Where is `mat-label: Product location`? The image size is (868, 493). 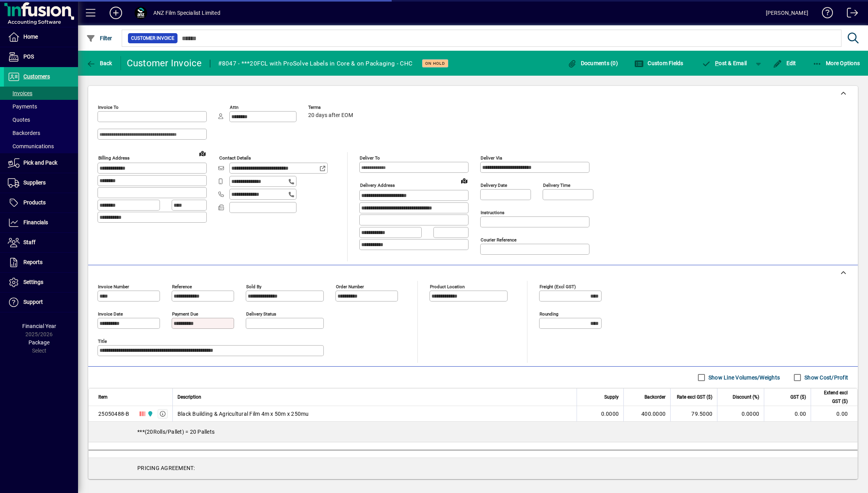
mat-label: Product location is located at coordinates (447, 287).